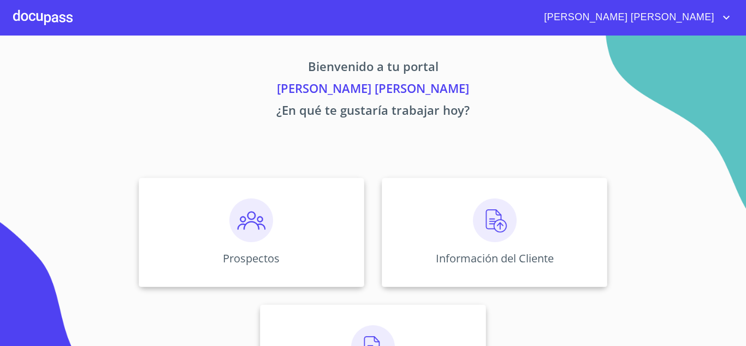 The width and height of the screenshot is (746, 346). Describe the element at coordinates (634, 17) in the screenshot. I see `button: account of current user` at that location.